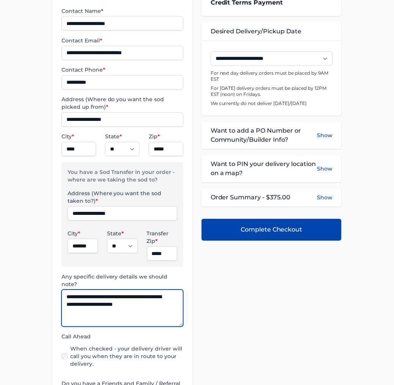  What do you see at coordinates (162, 238) in the screenshot?
I see `label: Transfer Zip` at bounding box center [162, 238].